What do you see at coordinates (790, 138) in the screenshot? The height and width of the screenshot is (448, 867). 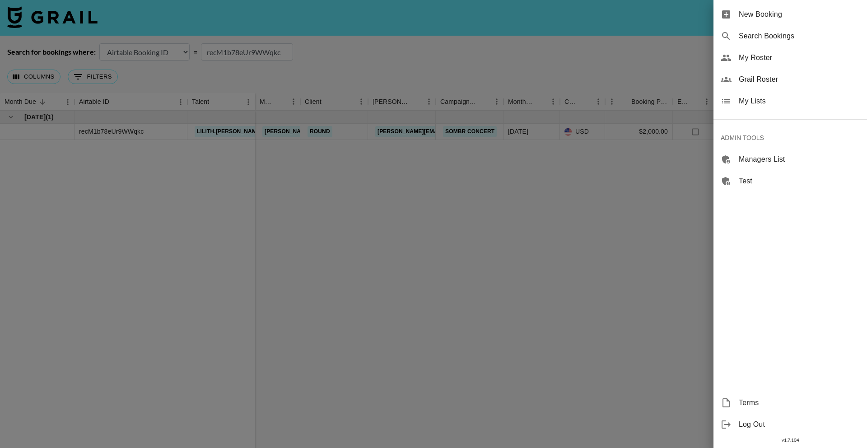 I see `div: ADMIN TOOLS` at bounding box center [790, 138].